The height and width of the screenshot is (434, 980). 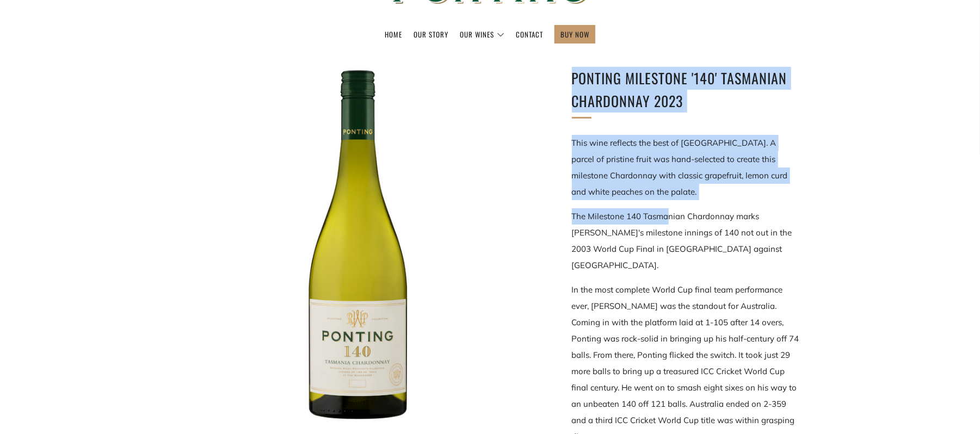 I want to click on a: Contact, so click(x=530, y=34).